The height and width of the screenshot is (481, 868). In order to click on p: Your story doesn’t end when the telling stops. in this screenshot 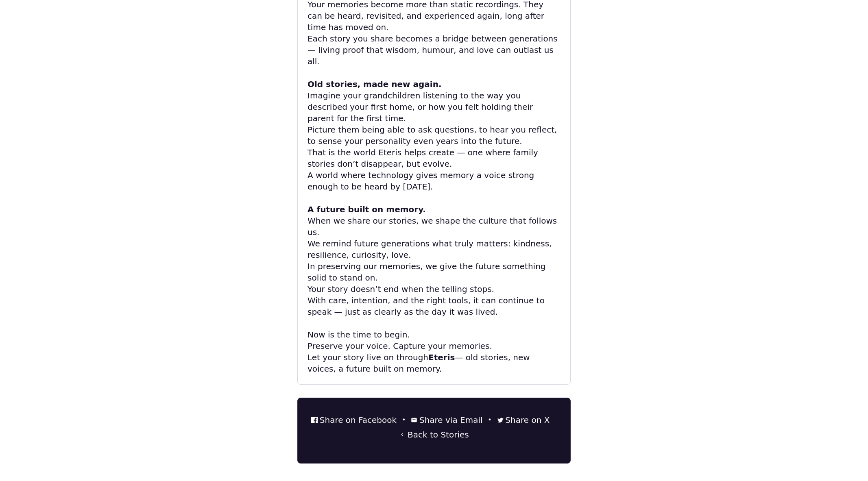, I will do `click(434, 289)`.